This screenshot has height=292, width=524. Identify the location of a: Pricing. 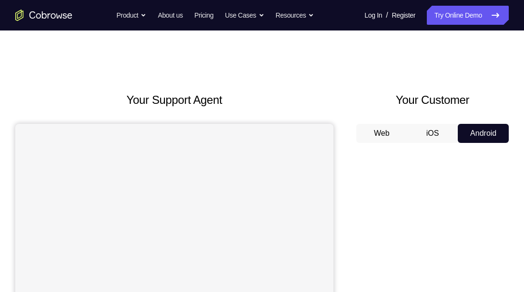
(204, 15).